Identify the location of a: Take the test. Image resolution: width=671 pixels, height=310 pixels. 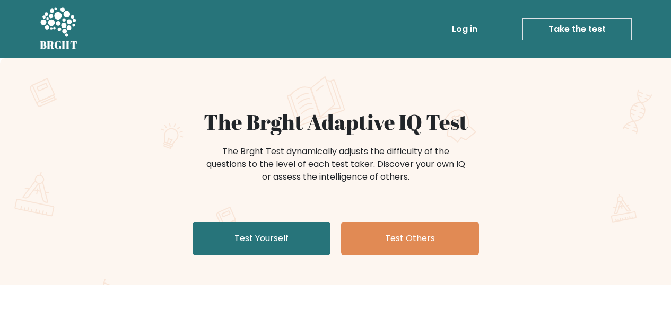
(577, 29).